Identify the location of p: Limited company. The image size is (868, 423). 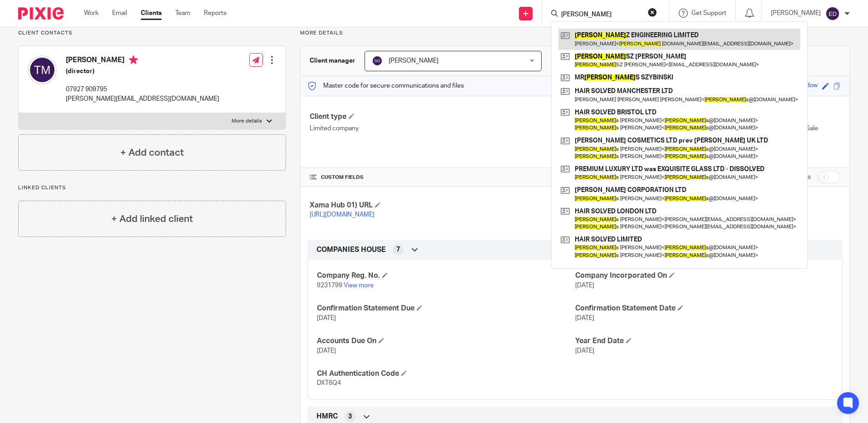
(442, 129).